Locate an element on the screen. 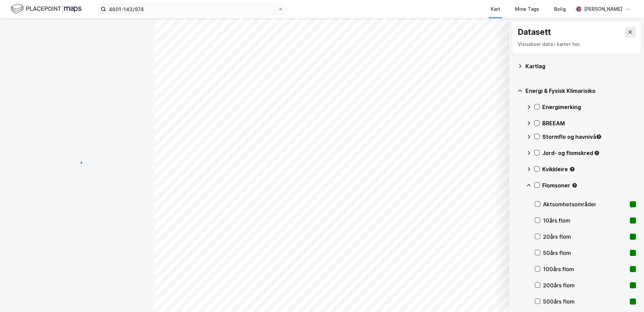 The width and height of the screenshot is (644, 312). div: Energimerking is located at coordinates (589, 107).